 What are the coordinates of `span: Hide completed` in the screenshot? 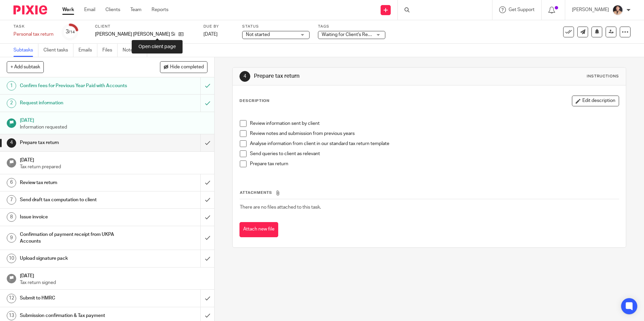 It's located at (187, 67).